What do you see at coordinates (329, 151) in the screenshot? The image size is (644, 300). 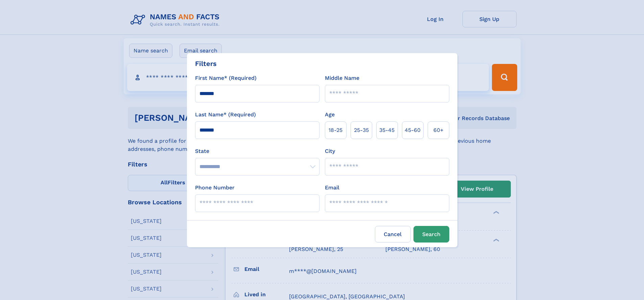 I see `label: City` at bounding box center [329, 151].